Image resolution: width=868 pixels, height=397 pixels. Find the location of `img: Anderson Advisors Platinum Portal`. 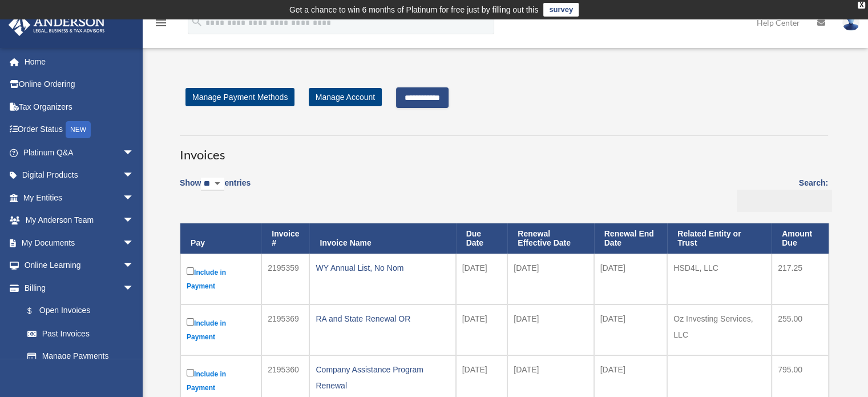

img: Anderson Advisors Platinum Portal is located at coordinates (56, 25).